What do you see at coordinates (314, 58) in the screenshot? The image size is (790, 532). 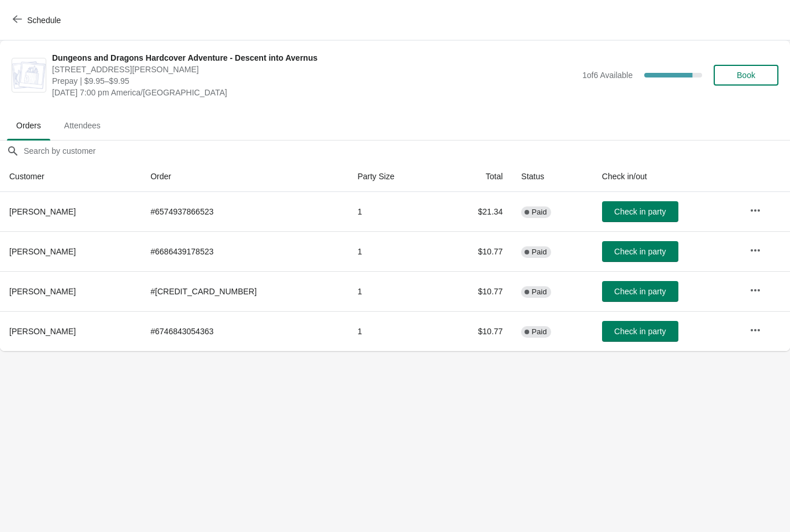 I see `span: Dungeons and Dragons Hardcover Adventure - Descent into Avernus` at bounding box center [314, 58].